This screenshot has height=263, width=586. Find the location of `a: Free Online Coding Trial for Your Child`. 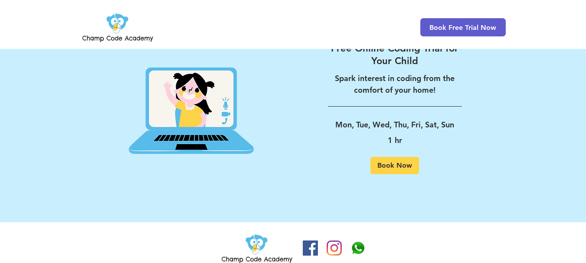

a: Free Online Coding Trial for Your Child is located at coordinates (395, 55).